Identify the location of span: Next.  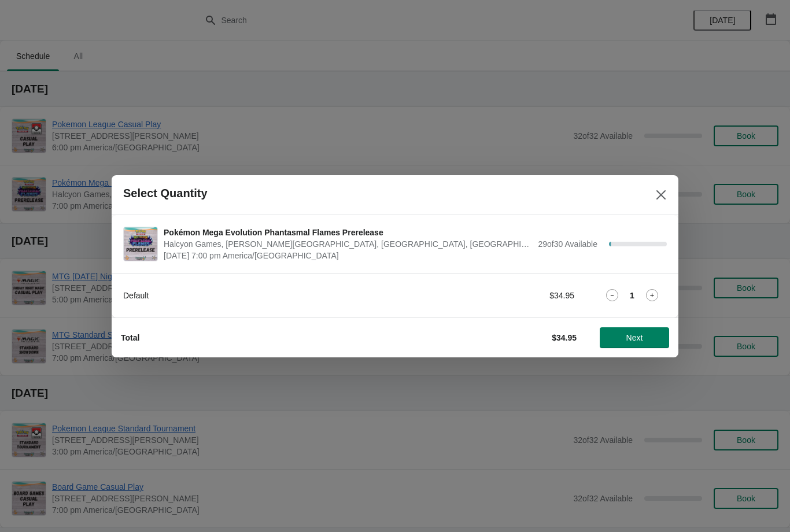
(634, 338).